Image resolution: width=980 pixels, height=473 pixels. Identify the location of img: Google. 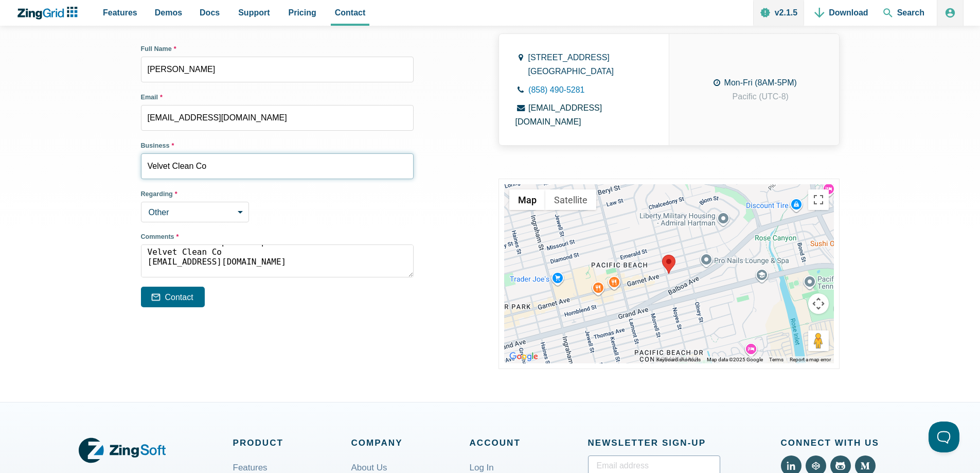
(524, 357).